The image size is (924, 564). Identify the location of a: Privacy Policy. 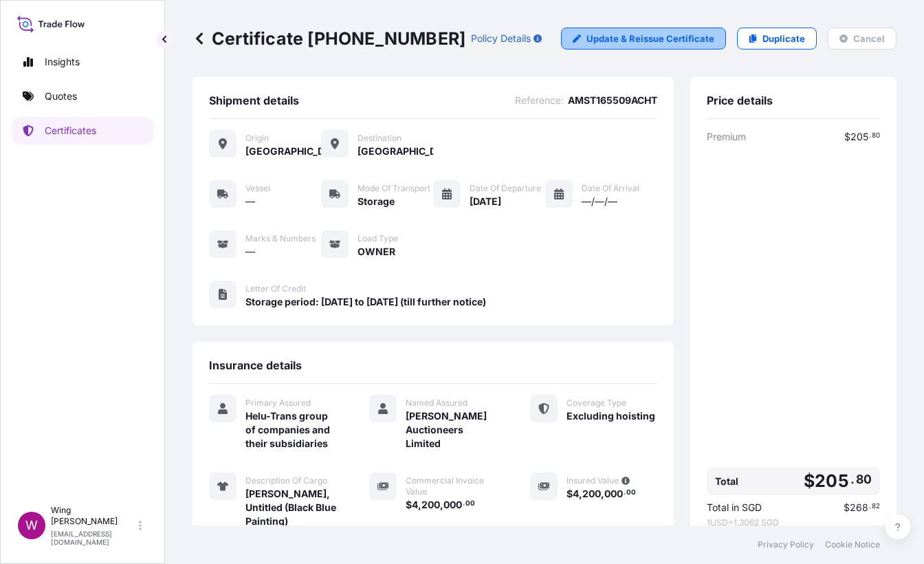
(786, 544).